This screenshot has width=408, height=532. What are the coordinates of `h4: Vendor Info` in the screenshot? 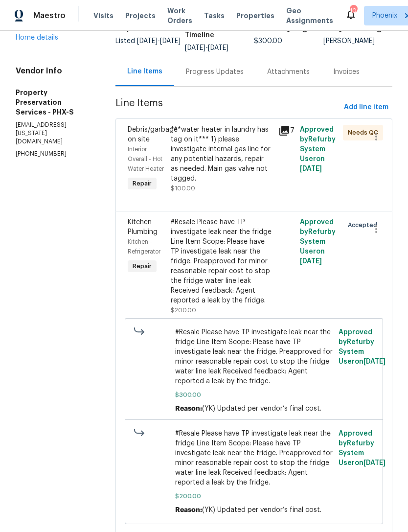 It's located at (54, 71).